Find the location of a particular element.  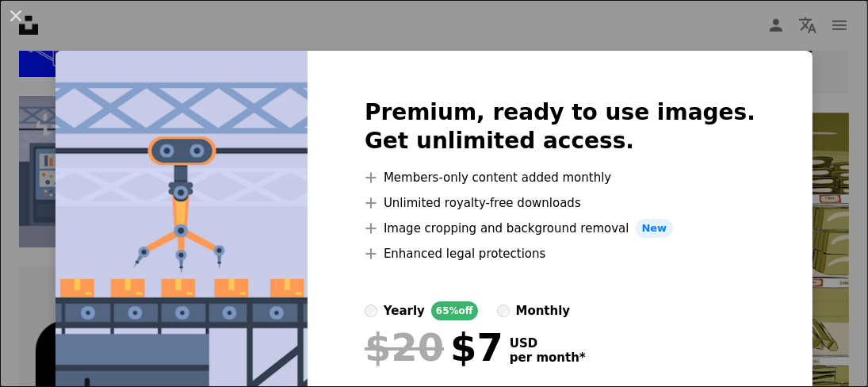

li: Members-only content added monthly is located at coordinates (560, 178).